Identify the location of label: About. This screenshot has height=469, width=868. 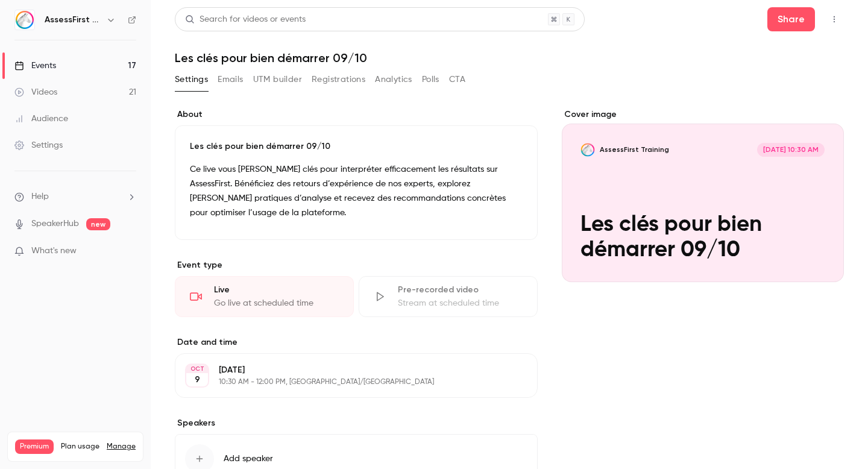
(356, 115).